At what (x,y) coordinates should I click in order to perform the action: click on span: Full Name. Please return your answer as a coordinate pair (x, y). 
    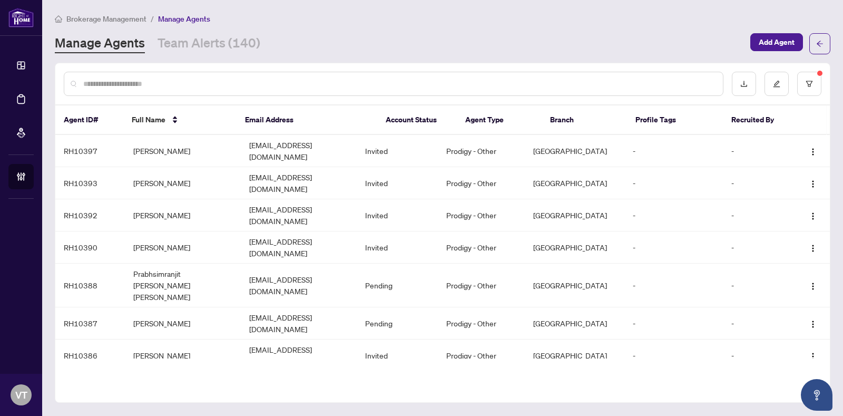
    Looking at the image, I should click on (149, 120).